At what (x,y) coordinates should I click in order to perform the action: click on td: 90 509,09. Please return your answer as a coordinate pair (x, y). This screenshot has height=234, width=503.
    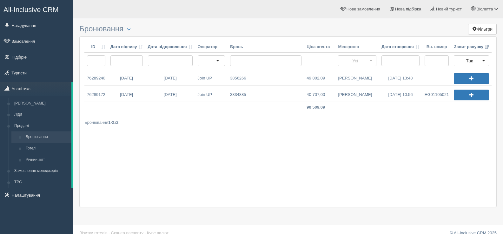
    Looking at the image, I should click on (319, 108).